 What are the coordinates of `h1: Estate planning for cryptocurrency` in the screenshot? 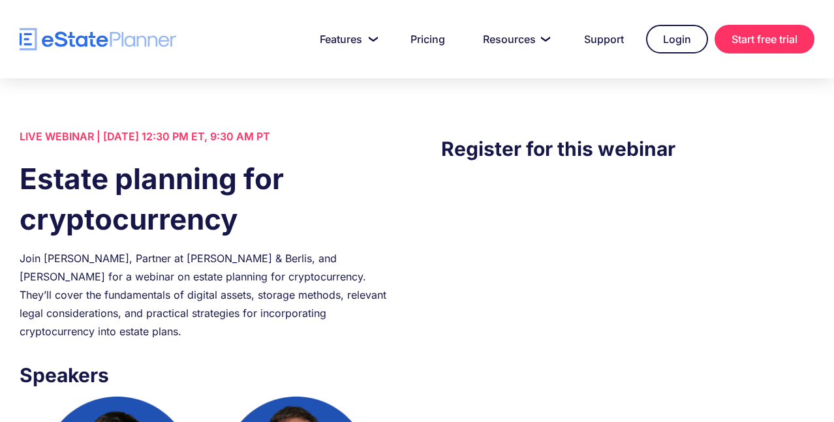 It's located at (206, 199).